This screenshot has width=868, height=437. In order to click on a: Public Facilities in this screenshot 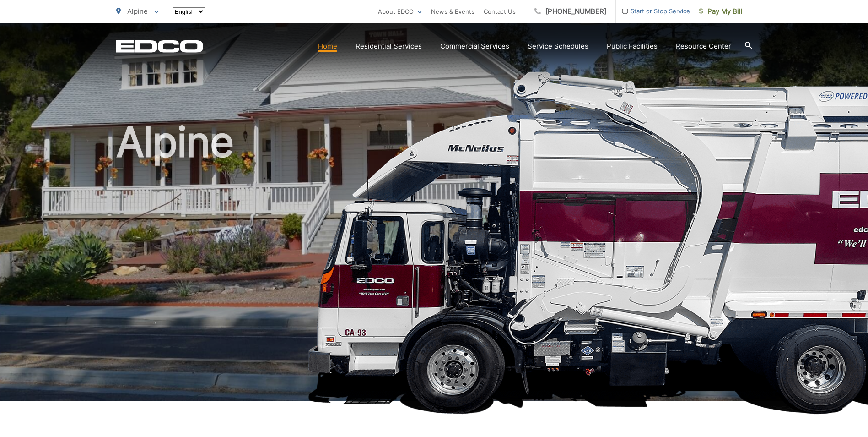, I will do `click(632, 46)`.